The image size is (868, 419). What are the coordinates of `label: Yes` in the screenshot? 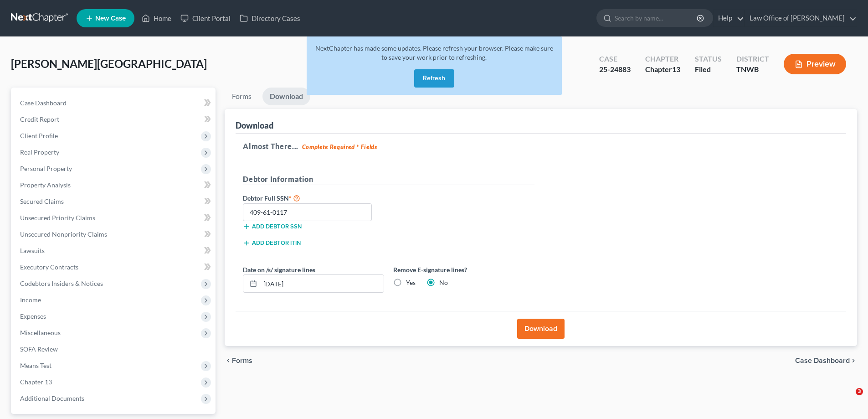 It's located at (411, 283).